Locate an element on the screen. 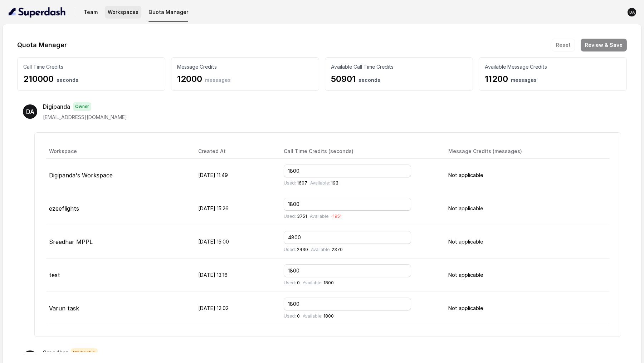 The width and height of the screenshot is (644, 363). th: Created At is located at coordinates (235, 152).